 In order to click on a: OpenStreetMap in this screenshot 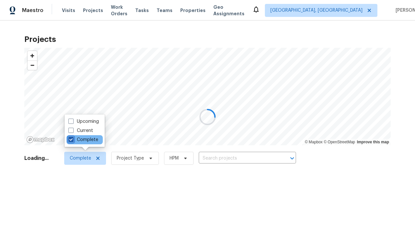, I will do `click(340, 142)`.